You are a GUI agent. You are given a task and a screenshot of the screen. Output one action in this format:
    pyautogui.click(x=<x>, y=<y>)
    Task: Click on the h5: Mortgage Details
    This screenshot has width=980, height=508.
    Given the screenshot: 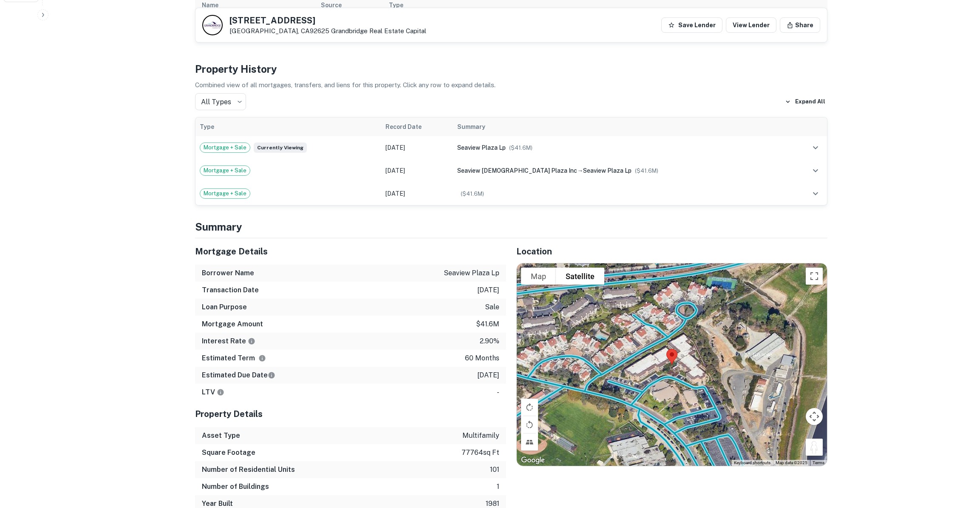 What is the action you would take?
    pyautogui.click(x=350, y=251)
    